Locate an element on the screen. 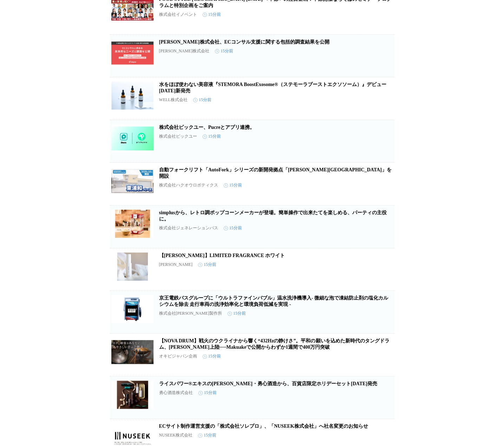 This screenshot has width=504, height=446. a: 株式会社ピックユー、Pucreとアプリ連携。 is located at coordinates (207, 127).